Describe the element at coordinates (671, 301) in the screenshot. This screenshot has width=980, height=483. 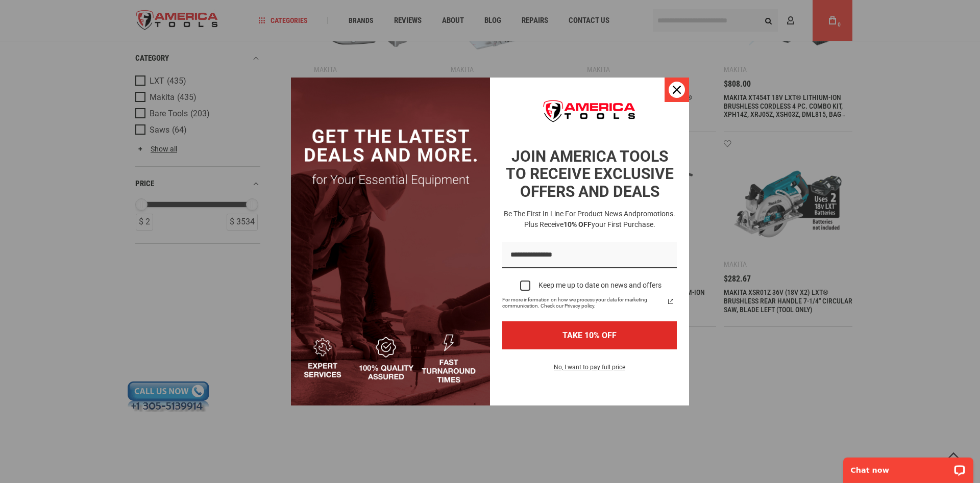
I see `a: Read our Privacy Policy` at that location.